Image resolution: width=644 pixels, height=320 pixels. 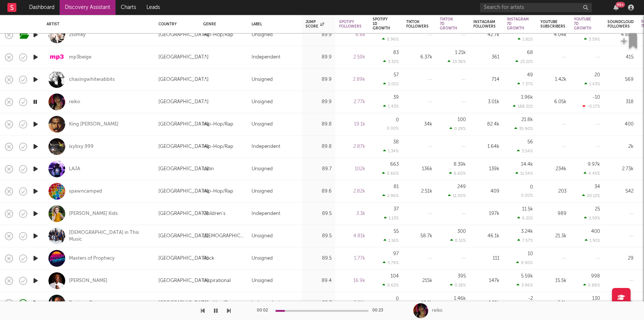 What do you see at coordinates (462, 276) in the screenshot?
I see `div: 395` at bounding box center [462, 276].